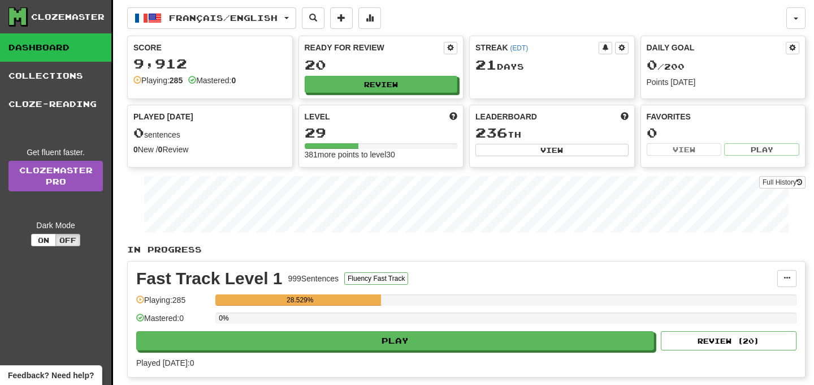 This screenshot has width=814, height=385. I want to click on button: More stats, so click(370, 18).